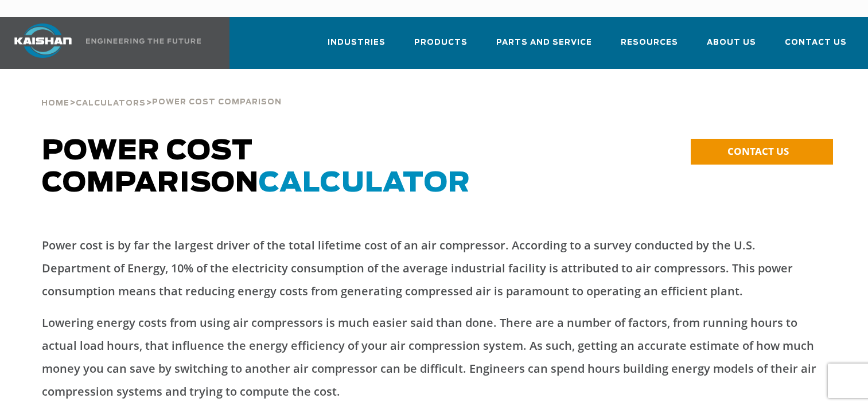  What do you see at coordinates (731, 42) in the screenshot?
I see `span: About Us` at bounding box center [731, 42].